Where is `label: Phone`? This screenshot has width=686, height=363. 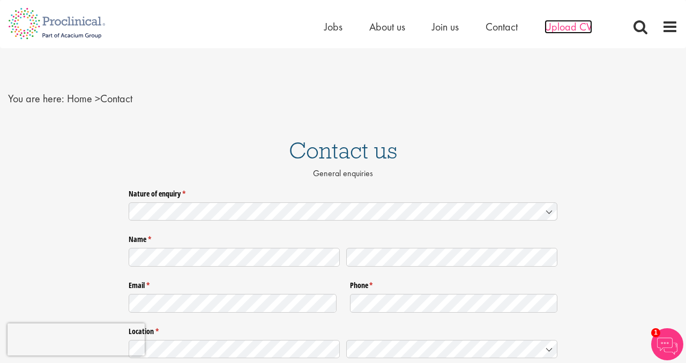
label: Phone is located at coordinates (454, 284).